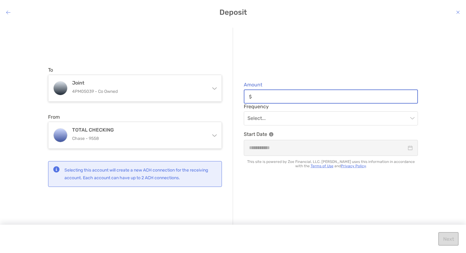  Describe the element at coordinates (139, 130) in the screenshot. I see `h4: TOTAL CHECKING` at that location.